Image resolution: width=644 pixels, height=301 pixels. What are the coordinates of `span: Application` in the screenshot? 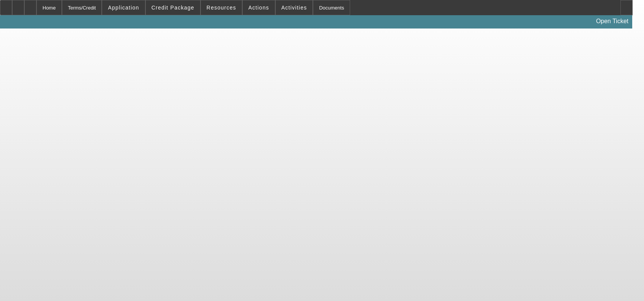 It's located at (124, 8).